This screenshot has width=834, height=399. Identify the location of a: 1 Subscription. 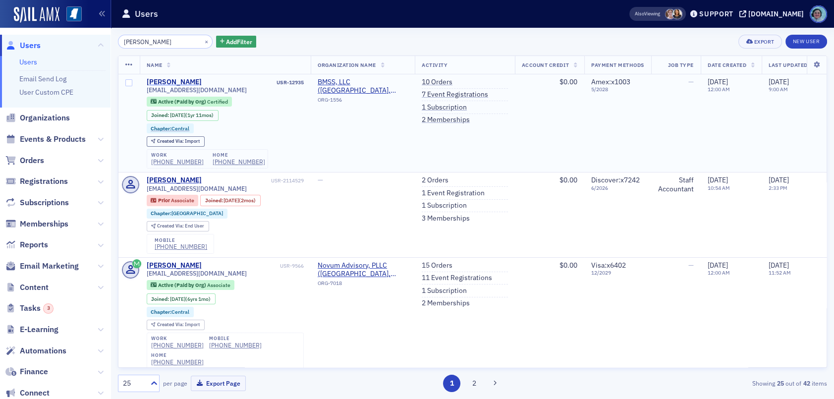
(444, 206).